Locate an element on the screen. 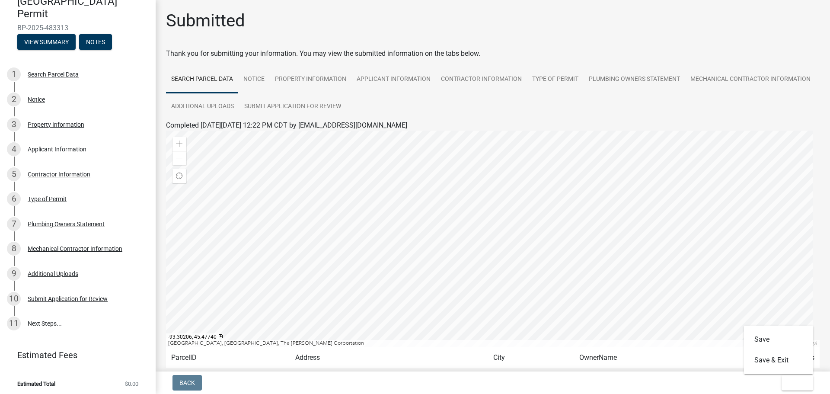  div: 8 is located at coordinates (14, 249).